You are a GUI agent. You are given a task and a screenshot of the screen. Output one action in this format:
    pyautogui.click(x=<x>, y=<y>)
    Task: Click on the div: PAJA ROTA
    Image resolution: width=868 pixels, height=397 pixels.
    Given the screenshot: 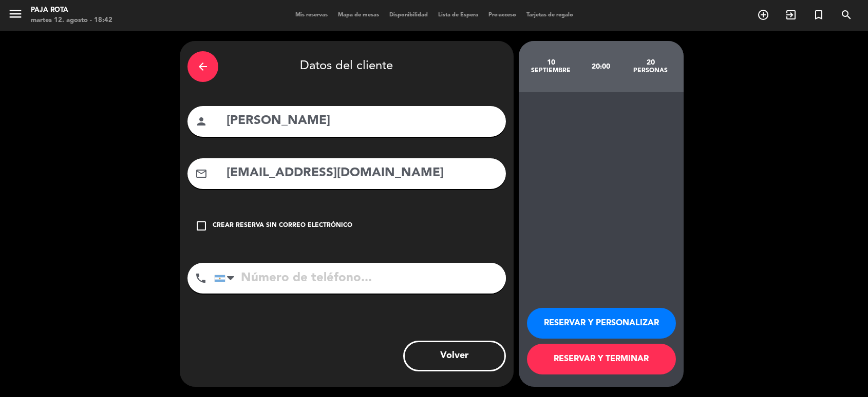 What is the action you would take?
    pyautogui.click(x=71, y=11)
    